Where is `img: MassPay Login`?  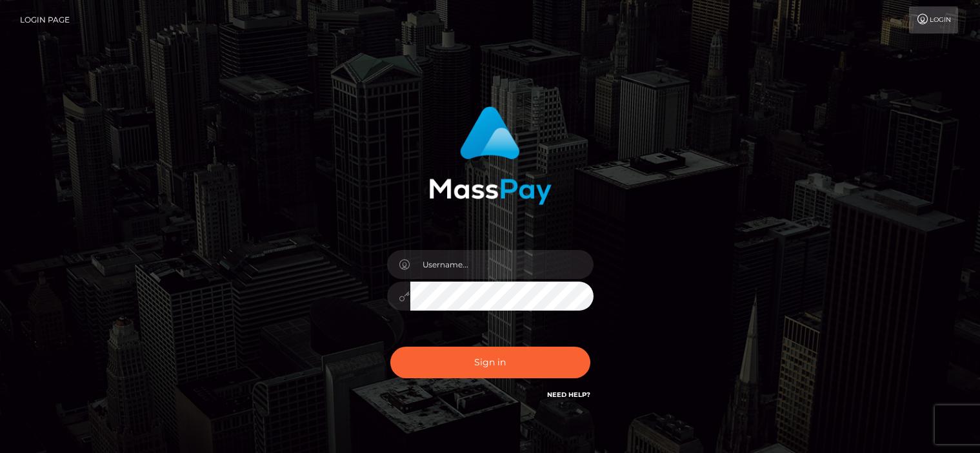 img: MassPay Login is located at coordinates (490, 155).